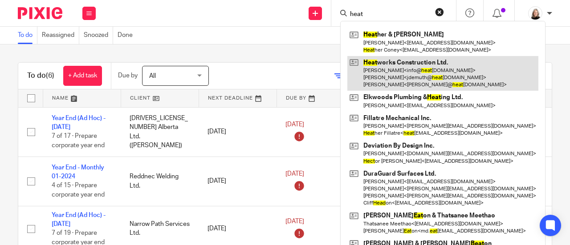 The width and height of the screenshot is (570, 245). Describe the element at coordinates (61, 35) in the screenshot. I see `a: Reassigned` at that location.